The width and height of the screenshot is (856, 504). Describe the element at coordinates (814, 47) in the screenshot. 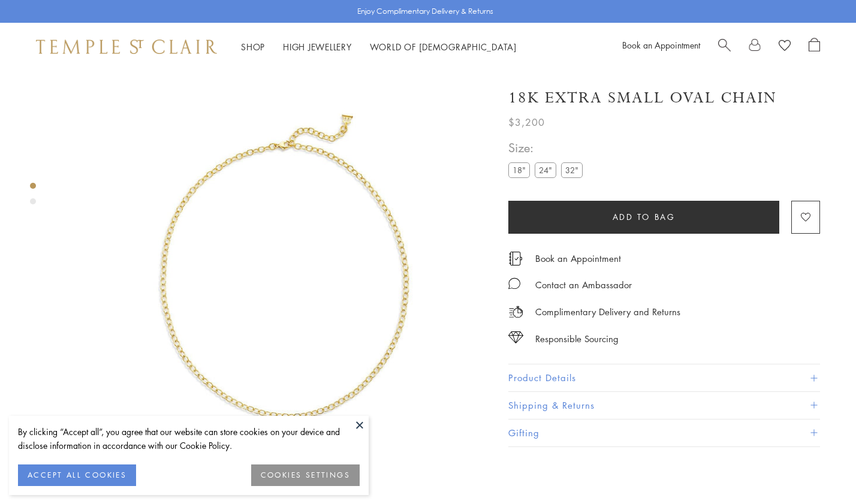

I see `a: Open Shopping Bag` at that location.